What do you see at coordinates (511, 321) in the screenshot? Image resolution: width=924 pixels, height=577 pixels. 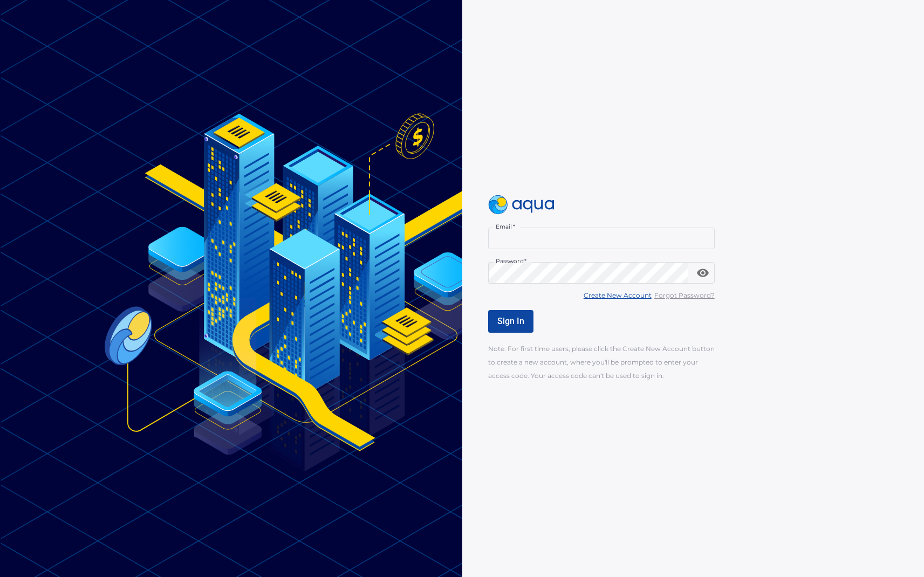 I see `button: Sign In` at bounding box center [511, 321].